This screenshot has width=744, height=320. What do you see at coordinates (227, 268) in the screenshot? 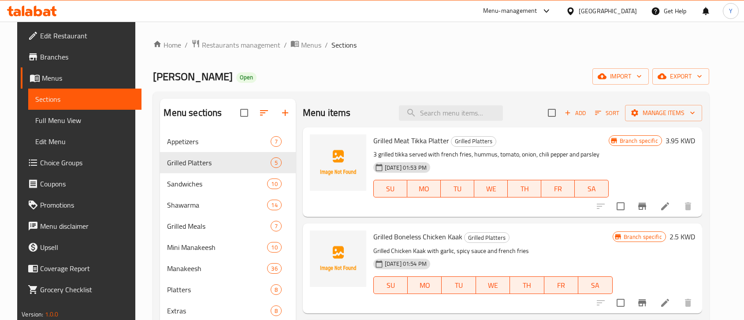
I see `div: Manakeesh36` at bounding box center [227, 268].